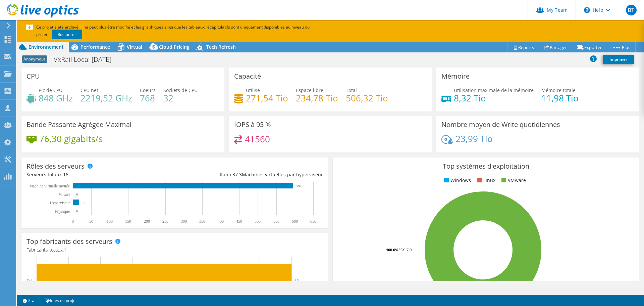 The width and height of the screenshot is (644, 306). I want to click on span: Pic de CPU, so click(50, 90).